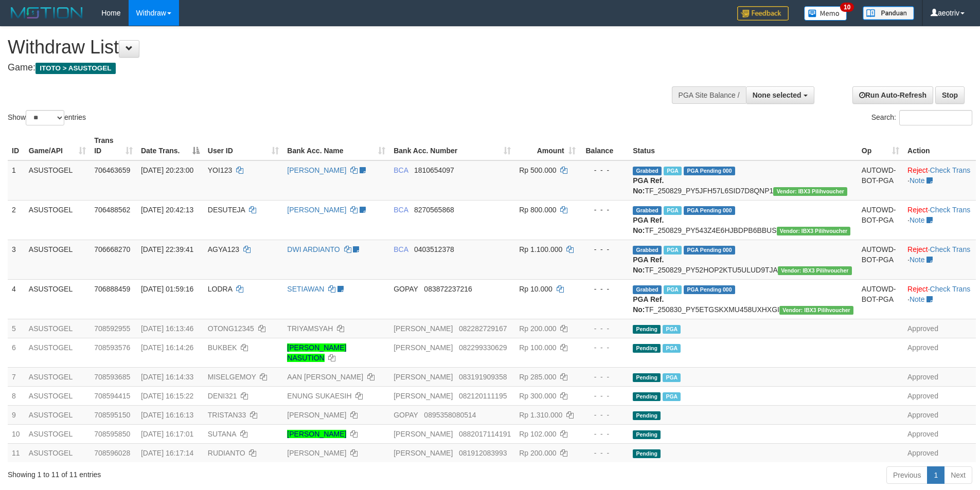 Image resolution: width=980 pixels, height=490 pixels. I want to click on a: SETIAWAN, so click(306, 289).